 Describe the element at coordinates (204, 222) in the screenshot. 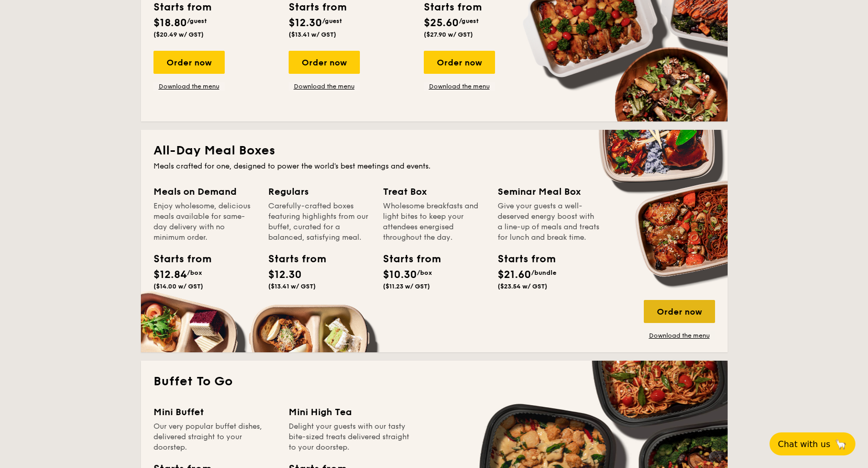

I see `div: Enjoy wholesome, delicious meals available for same-day delivery with no minimum order.` at that location.